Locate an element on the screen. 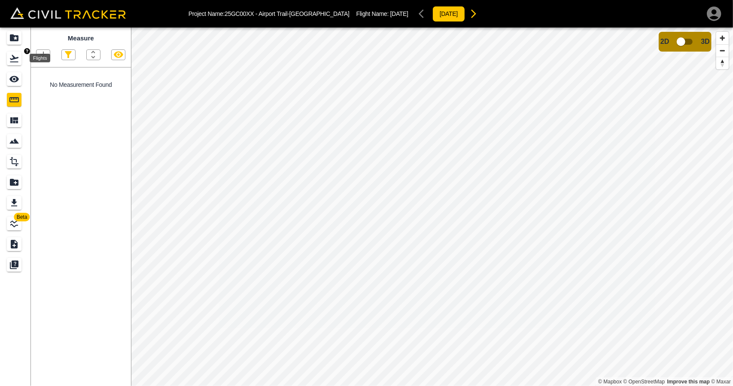  span: 2D is located at coordinates (665, 42).